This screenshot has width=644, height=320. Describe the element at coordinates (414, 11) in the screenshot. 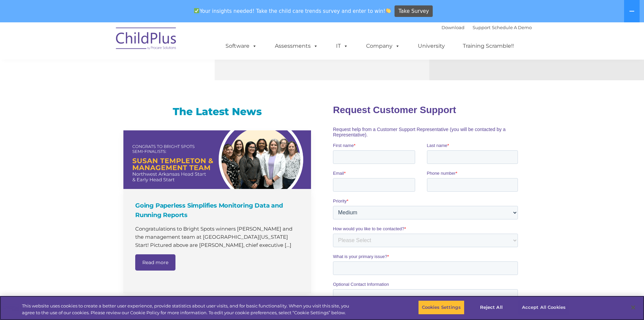

I see `a: Take Survey` at that location.